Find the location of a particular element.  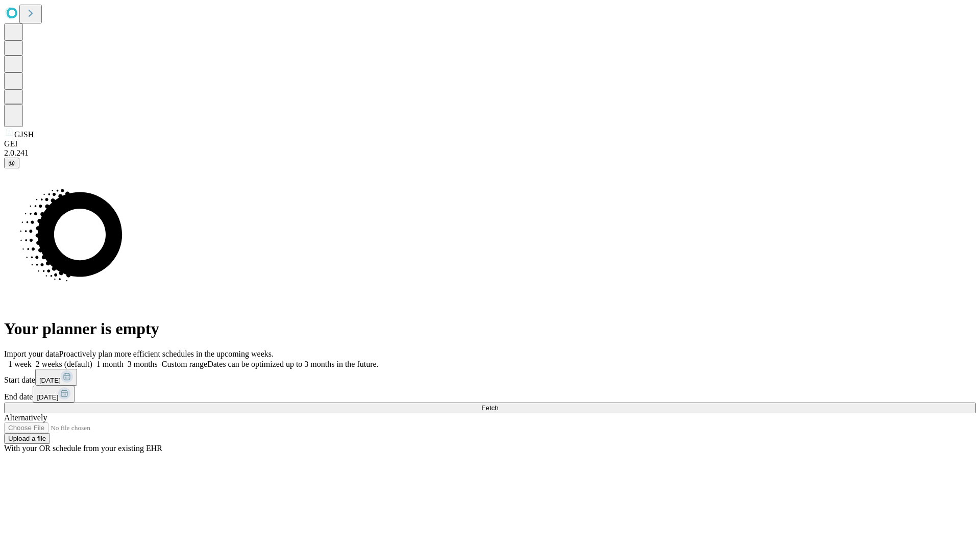

span: 2 weeks (default) is located at coordinates (64, 364).